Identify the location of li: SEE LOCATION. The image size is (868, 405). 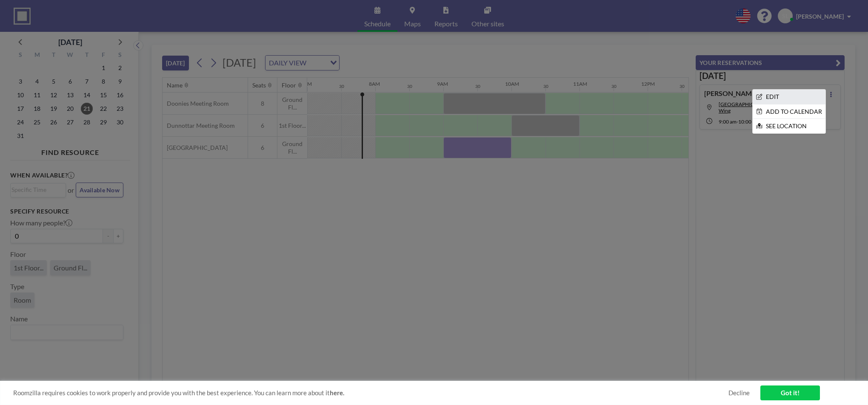
(789, 126).